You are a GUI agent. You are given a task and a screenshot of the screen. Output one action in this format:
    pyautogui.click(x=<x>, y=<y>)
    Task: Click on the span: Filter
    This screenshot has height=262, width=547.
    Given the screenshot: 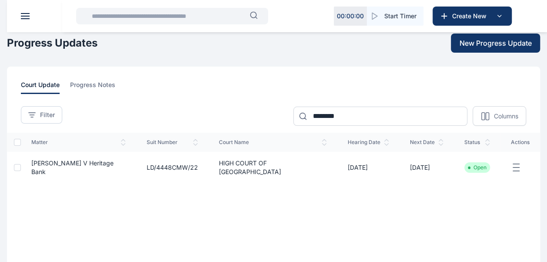 What is the action you would take?
    pyautogui.click(x=47, y=115)
    